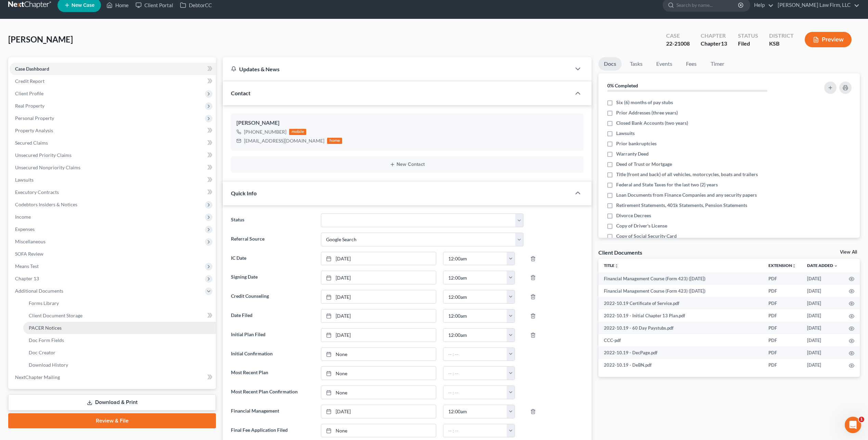 Image resolution: width=868 pixels, height=440 pixels. Describe the element at coordinates (112, 81) in the screenshot. I see `a: Credit Report` at that location.